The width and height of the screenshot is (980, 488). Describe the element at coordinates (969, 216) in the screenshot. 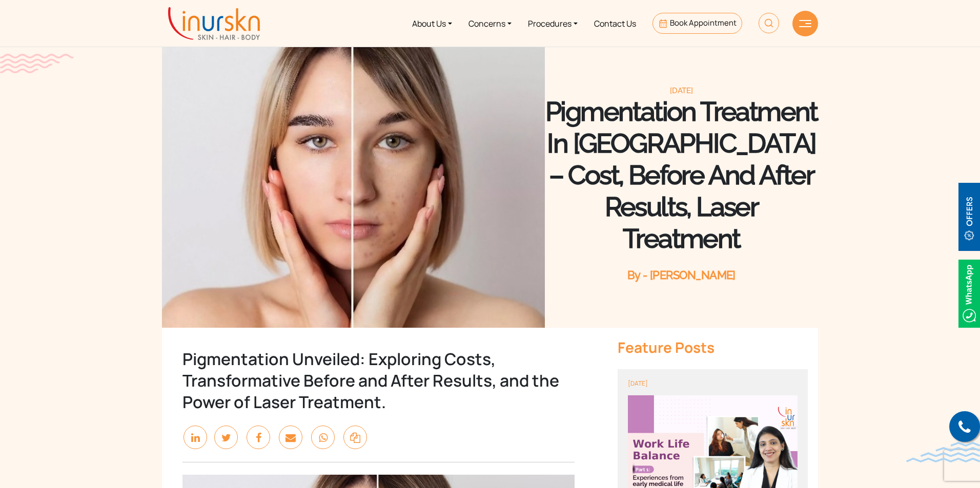

I see `img: offerBt` at that location.